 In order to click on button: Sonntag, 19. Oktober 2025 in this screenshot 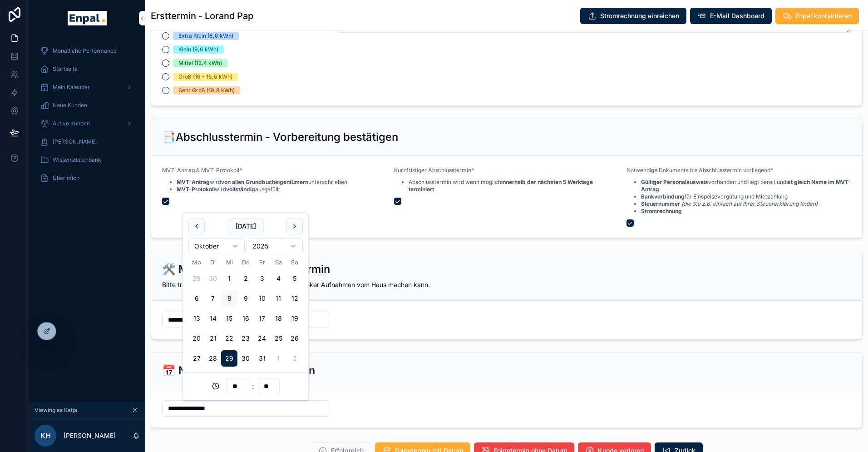, I will do `click(295, 319)`.